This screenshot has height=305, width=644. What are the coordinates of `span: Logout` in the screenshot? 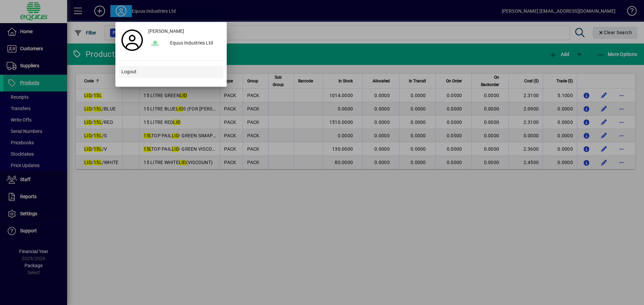 It's located at (129, 72).